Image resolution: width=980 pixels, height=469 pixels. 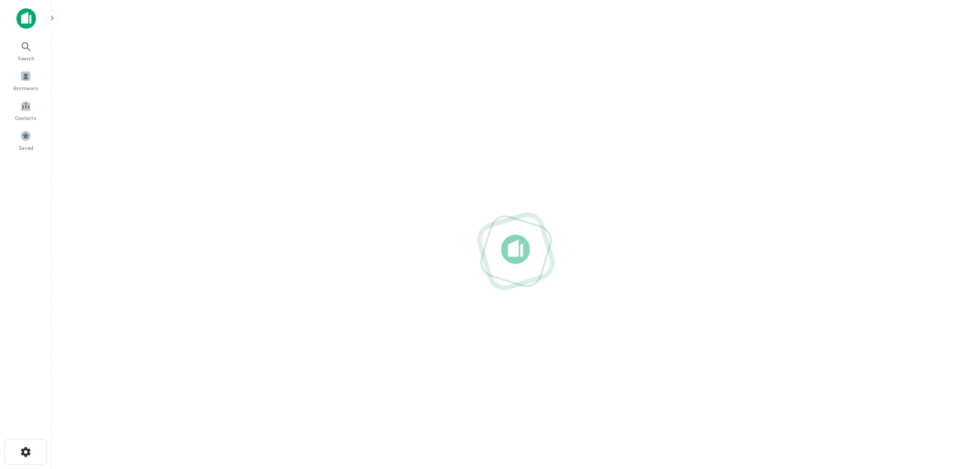 What do you see at coordinates (26, 118) in the screenshot?
I see `span: Contacts` at bounding box center [26, 118].